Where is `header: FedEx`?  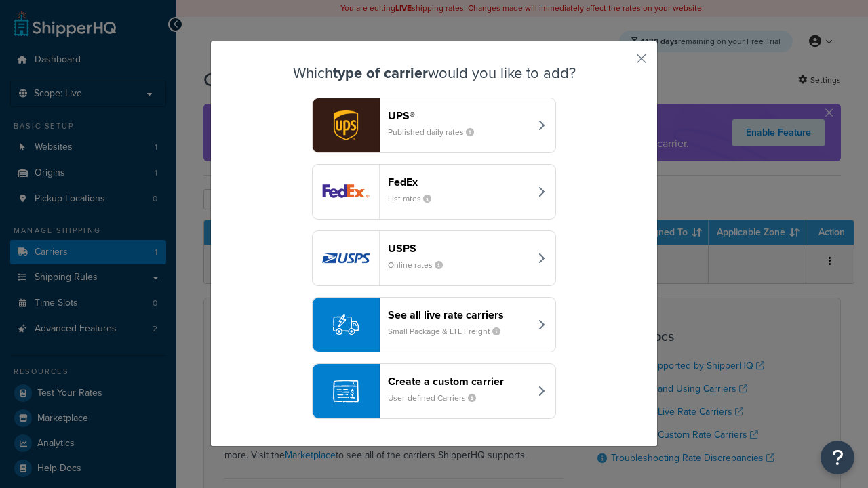 header: FedEx is located at coordinates (458, 182).